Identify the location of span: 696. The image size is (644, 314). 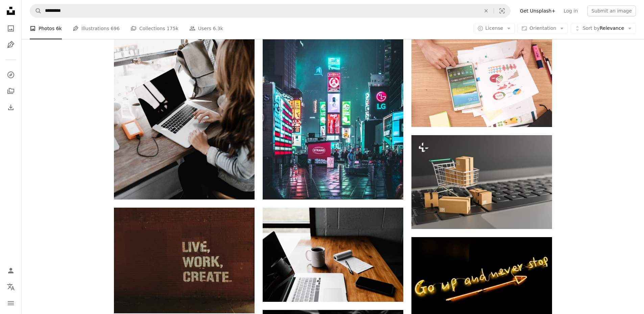
(115, 29).